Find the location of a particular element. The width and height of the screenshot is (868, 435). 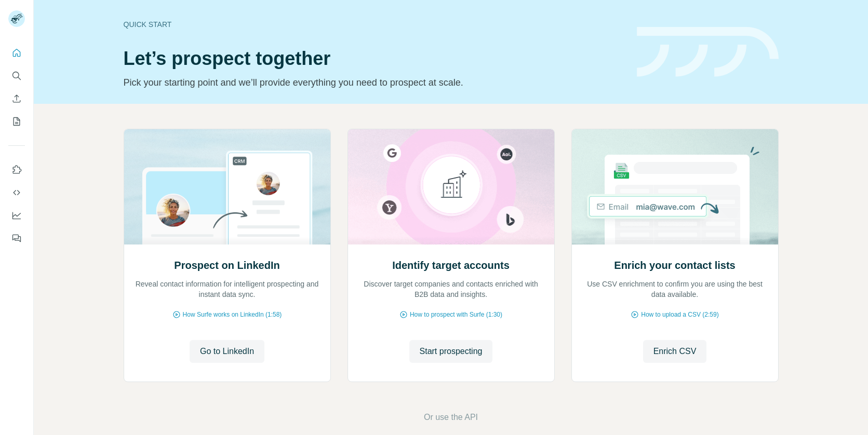

span: How to prospect with Surfe (1:30) is located at coordinates (456, 315).